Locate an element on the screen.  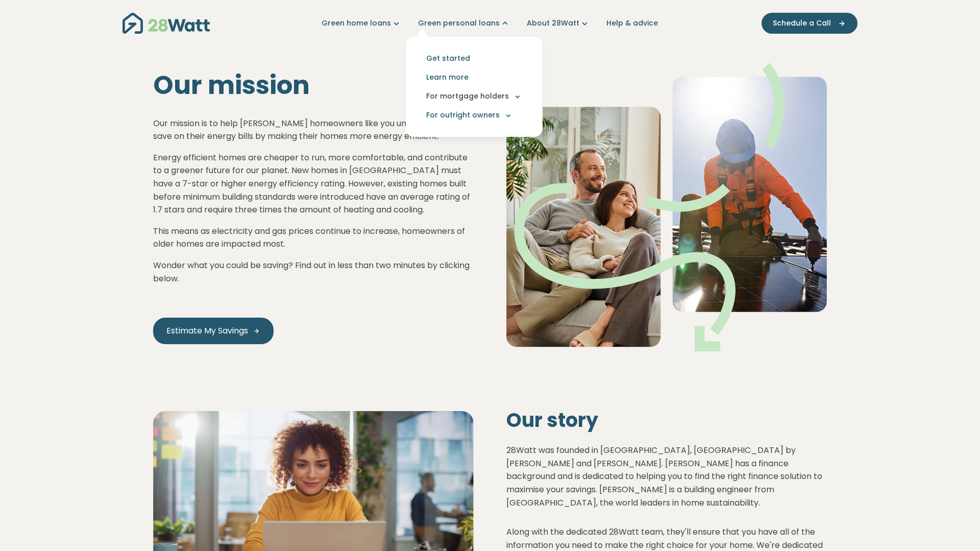
a: About 28Watt is located at coordinates (558, 23).